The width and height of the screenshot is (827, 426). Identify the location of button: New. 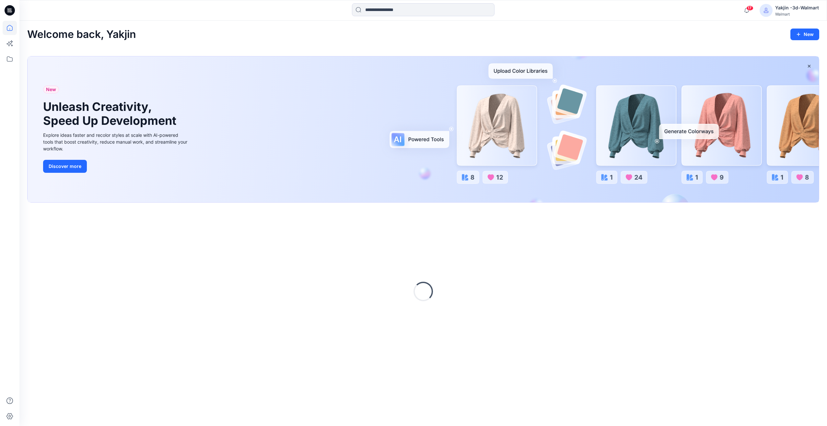
(805, 34).